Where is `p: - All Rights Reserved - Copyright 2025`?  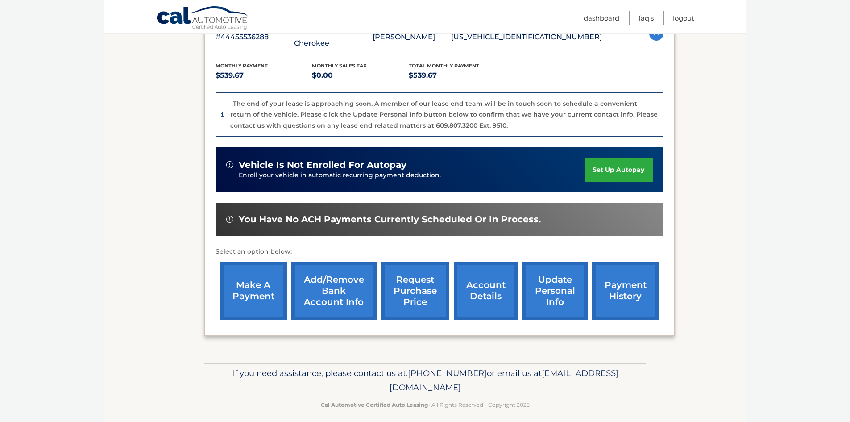 p: - All Rights Reserved - Copyright 2025 is located at coordinates (425, 404).